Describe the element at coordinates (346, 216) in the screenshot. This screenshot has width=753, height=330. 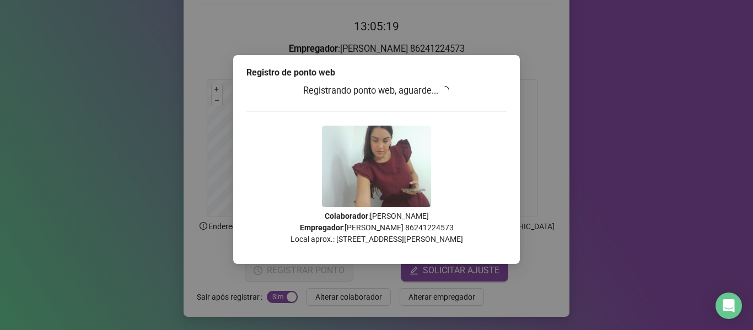
I see `strong: Colaborador` at that location.